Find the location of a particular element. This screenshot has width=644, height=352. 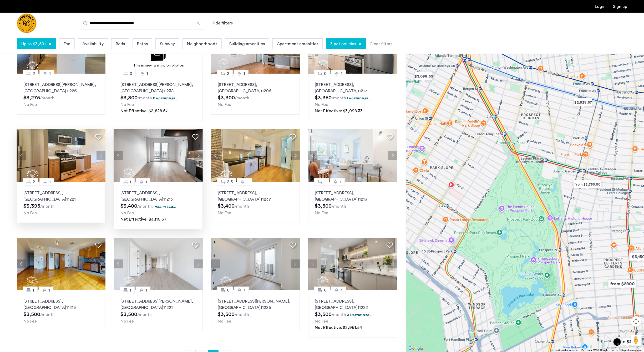

span: $3,400 is located at coordinates (129, 206).